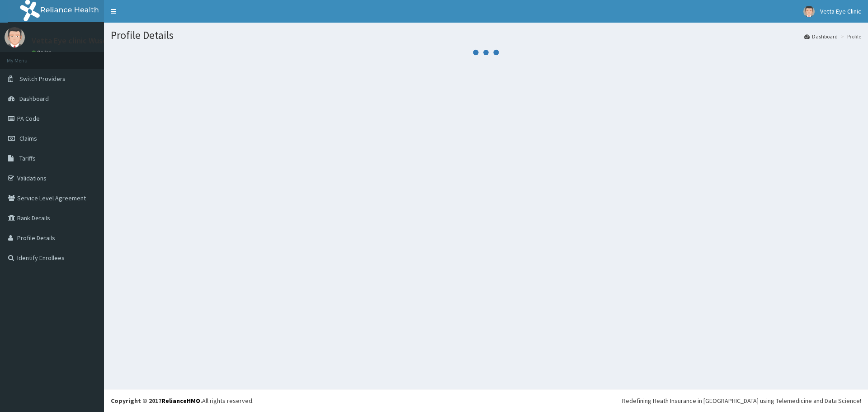 This screenshot has width=868, height=412. I want to click on span: Vetta Eye Clinic, so click(841, 12).